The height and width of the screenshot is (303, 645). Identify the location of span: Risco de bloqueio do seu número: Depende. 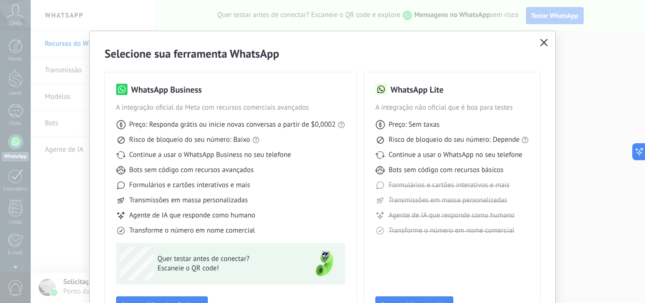
(455, 140).